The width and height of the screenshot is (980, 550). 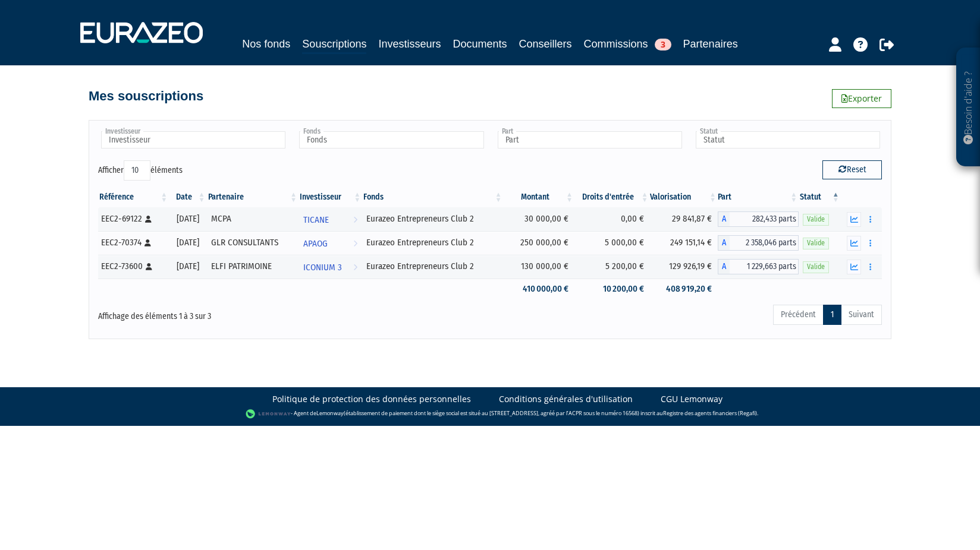 I want to click on th: Référence : activer pour trier la colonne par ordre croissant, so click(x=133, y=197).